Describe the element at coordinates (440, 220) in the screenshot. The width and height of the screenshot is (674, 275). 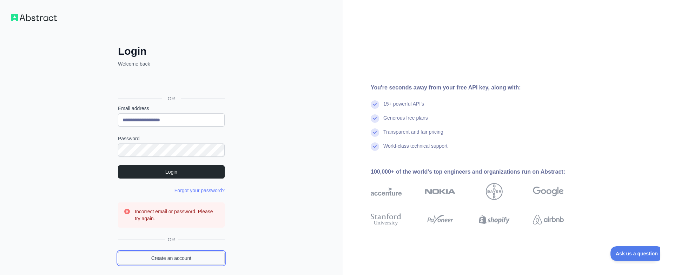
I see `img: payoneer` at that location.